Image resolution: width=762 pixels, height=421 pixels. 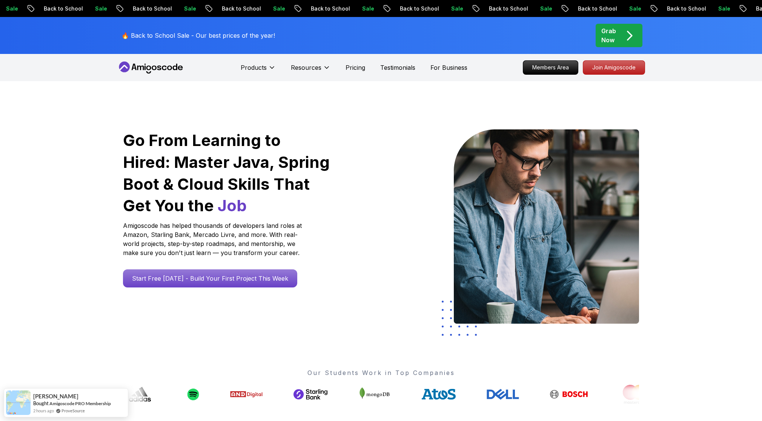 What do you see at coordinates (355, 68) in the screenshot?
I see `a: Pricing` at bounding box center [355, 68].